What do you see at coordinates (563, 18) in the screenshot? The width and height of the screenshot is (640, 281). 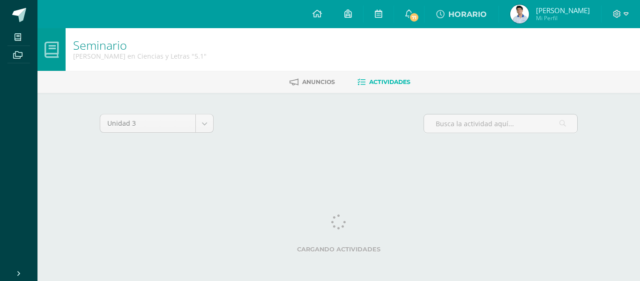 I see `span: Mi Perfil` at bounding box center [563, 18].